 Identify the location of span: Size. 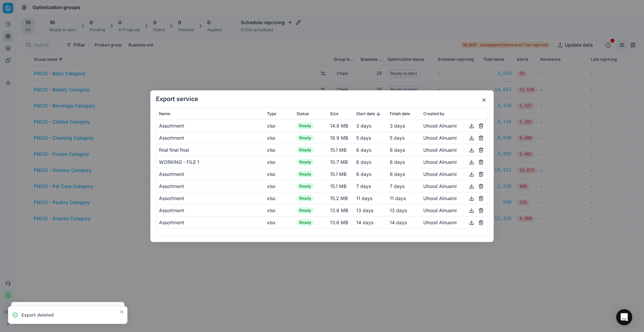
(334, 113).